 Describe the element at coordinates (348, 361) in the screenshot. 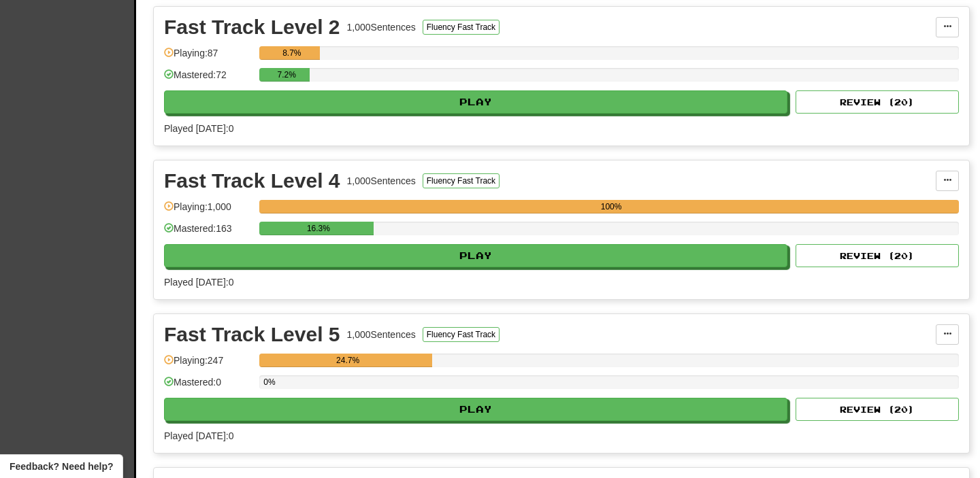

I see `div: 24.7%` at that location.